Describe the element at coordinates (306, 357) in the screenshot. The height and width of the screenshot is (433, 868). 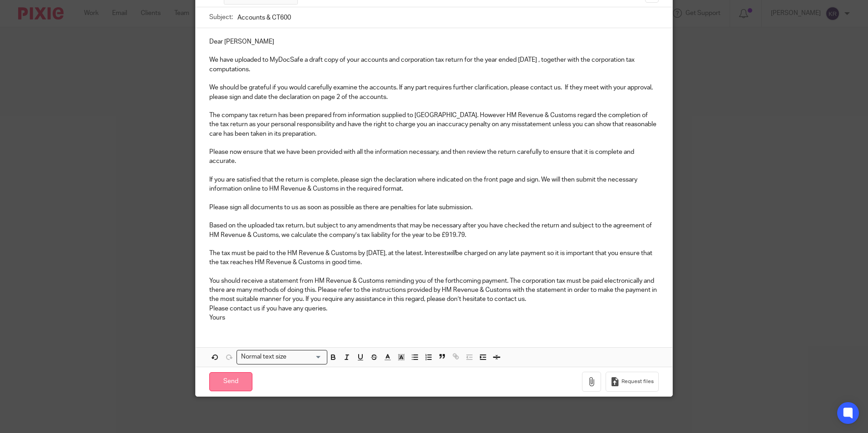
I see `input: Search for option` at that location.